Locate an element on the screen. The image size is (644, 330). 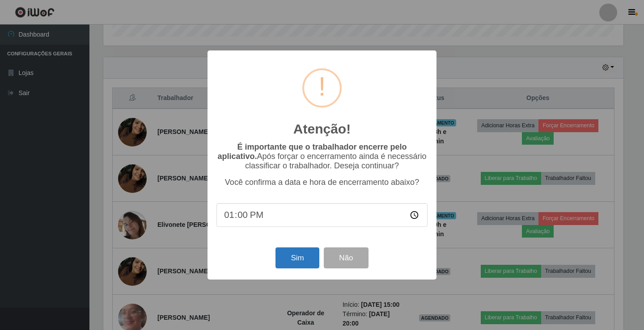
p: Após forçar o encerramento ainda é necessário classificar o trabalhador. Deseja continuar? is located at coordinates (322, 156).